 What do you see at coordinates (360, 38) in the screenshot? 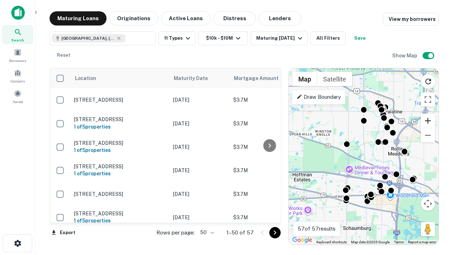
I see `button: Save your search to get updates of matches that match your search criteria.` at bounding box center [360, 38].